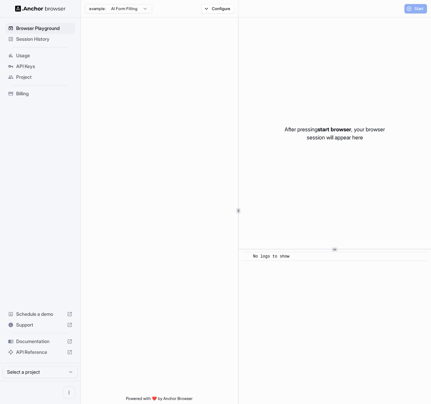 The height and width of the screenshot is (404, 431). Describe the element at coordinates (159, 400) in the screenshot. I see `span: Powered with ❤️ by Anchor Browser` at that location.